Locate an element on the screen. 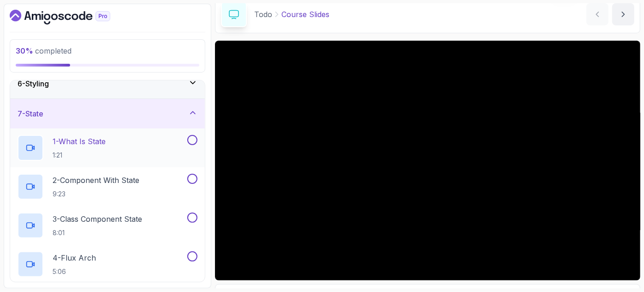  button: 1-What Is State1:21 is located at coordinates (107, 148).